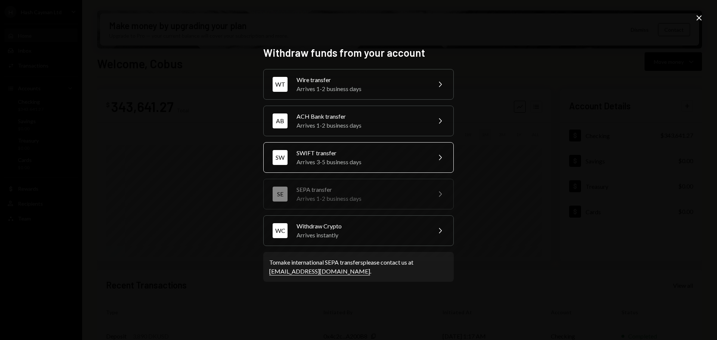  Describe the element at coordinates (280, 158) in the screenshot. I see `div: SW` at that location.